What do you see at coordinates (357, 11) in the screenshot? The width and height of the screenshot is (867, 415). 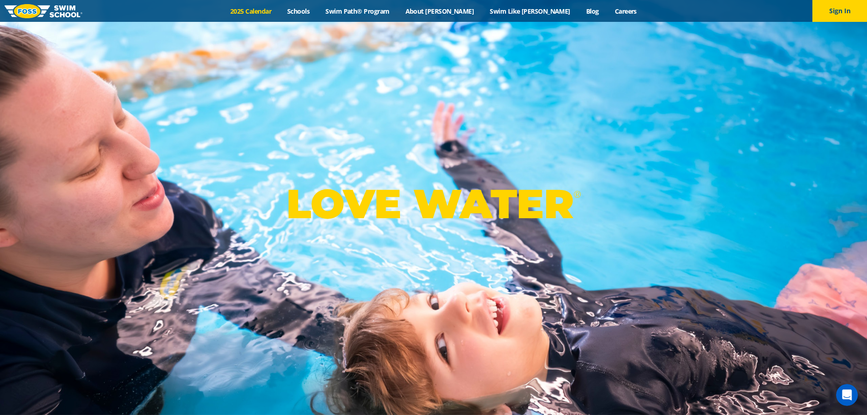 I see `a: Swim Path® Program` at bounding box center [357, 11].